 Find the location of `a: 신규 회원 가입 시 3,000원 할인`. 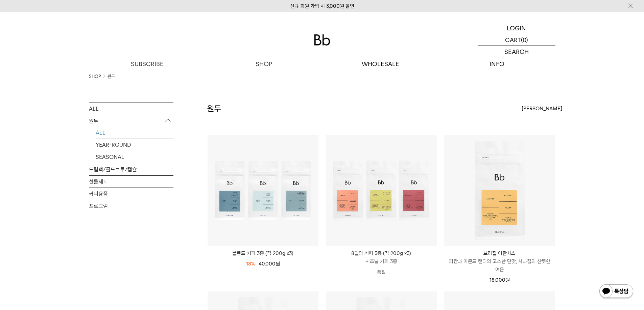

a: 신규 회원 가입 시 3,000원 할인 is located at coordinates (322, 6).